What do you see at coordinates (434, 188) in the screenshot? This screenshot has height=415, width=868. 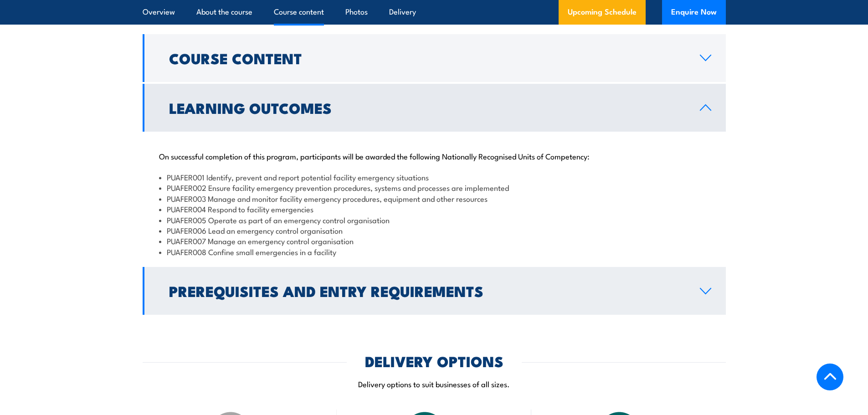 I see `li: PUAFER002 Ensure facility emergency prevention procedures, systems and processes are implemented` at bounding box center [434, 188].